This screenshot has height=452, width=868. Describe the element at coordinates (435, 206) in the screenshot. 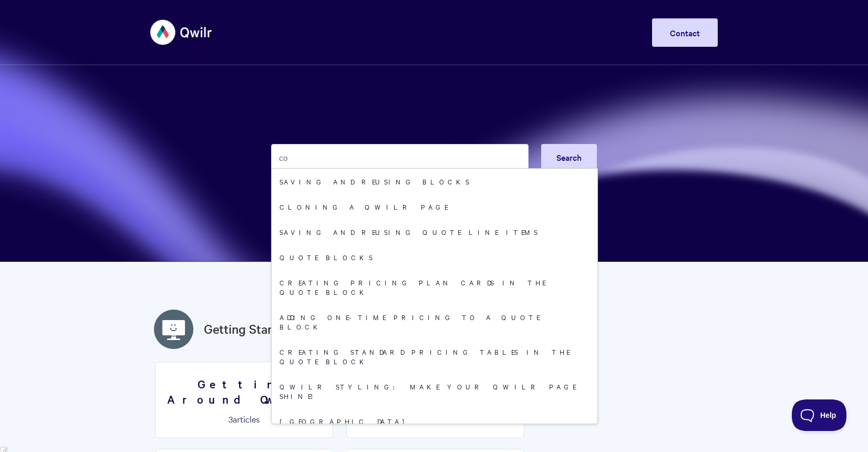

I see `a: Cloning a Qwilr Page` at that location.